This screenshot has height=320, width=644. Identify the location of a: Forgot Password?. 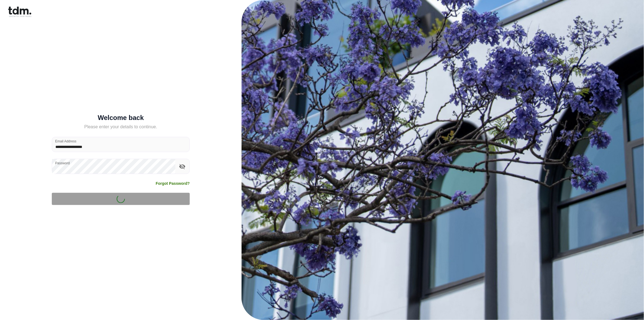
(173, 183).